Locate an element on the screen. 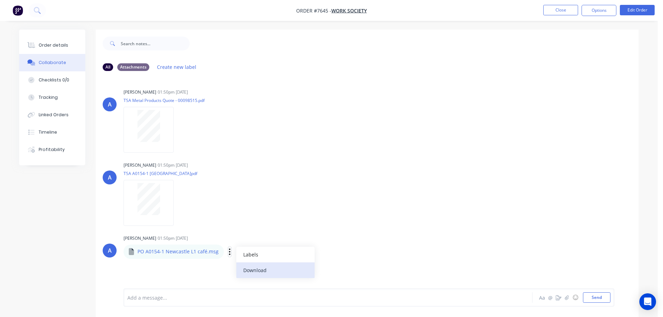  button: Send is located at coordinates (596, 297).